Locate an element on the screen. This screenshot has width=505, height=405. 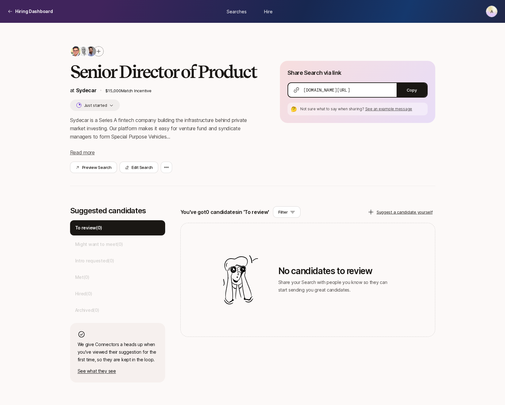
a: Hire is located at coordinates (268, 11).